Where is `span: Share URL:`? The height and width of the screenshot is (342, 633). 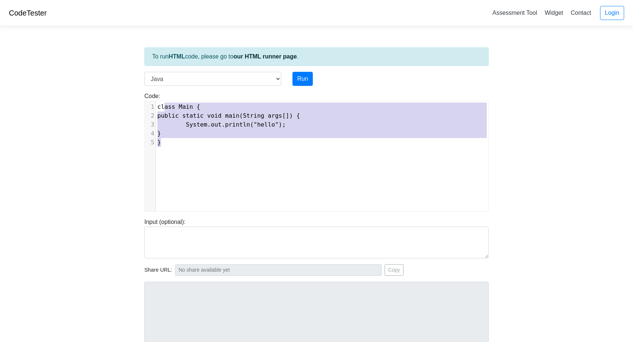 span: Share URL: is located at coordinates (158, 270).